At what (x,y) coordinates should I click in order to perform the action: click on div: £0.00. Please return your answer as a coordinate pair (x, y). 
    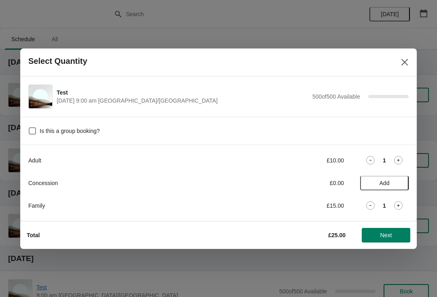
    Looking at the image, I should click on (306, 183).